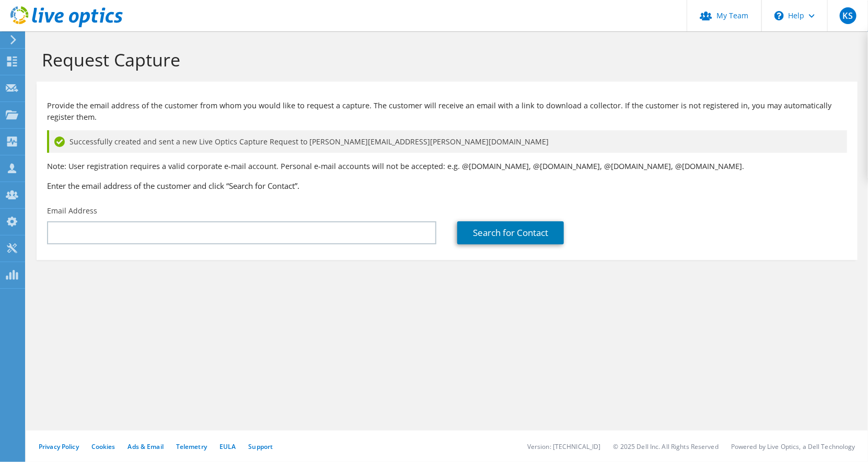 The image size is (868, 462). What do you see at coordinates (227, 446) in the screenshot?
I see `a: EULA` at bounding box center [227, 446].